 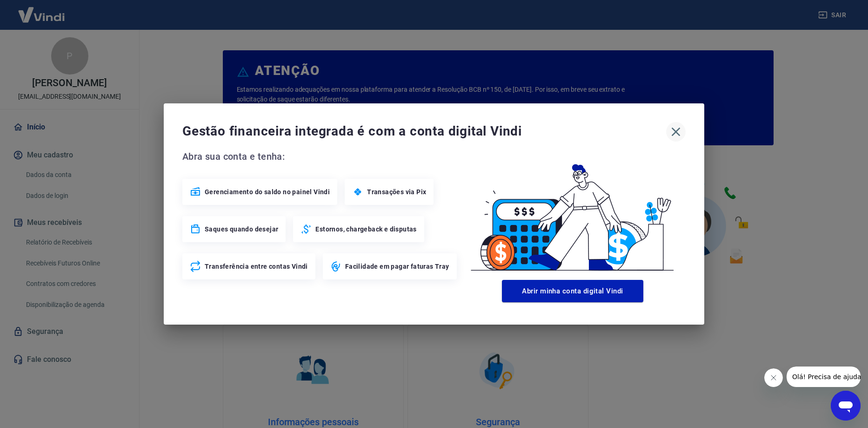 I want to click on span: Facilidade em pagar faturas Tray, so click(x=397, y=266).